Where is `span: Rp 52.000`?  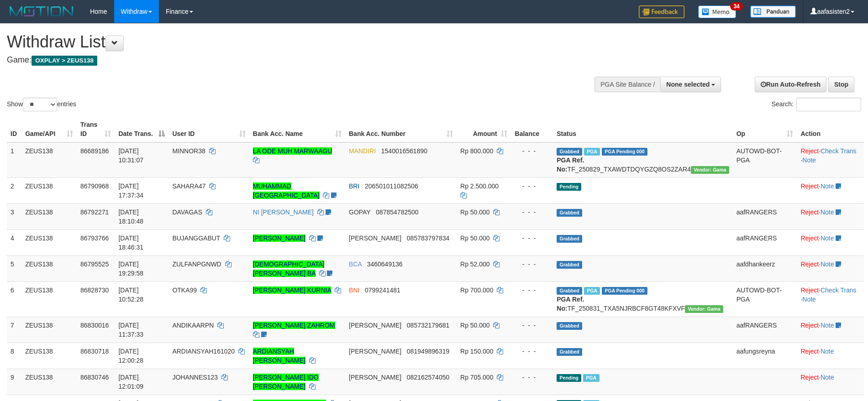
span: Rp 52.000 is located at coordinates (475, 264).